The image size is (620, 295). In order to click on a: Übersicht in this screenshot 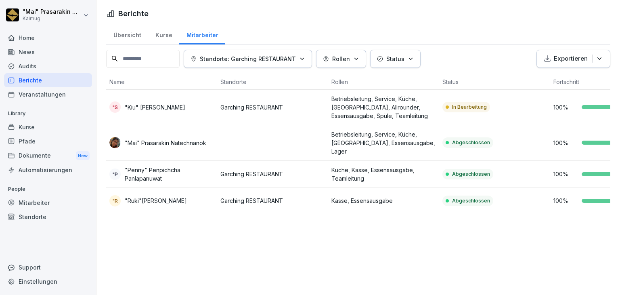, I will do `click(127, 34)`.